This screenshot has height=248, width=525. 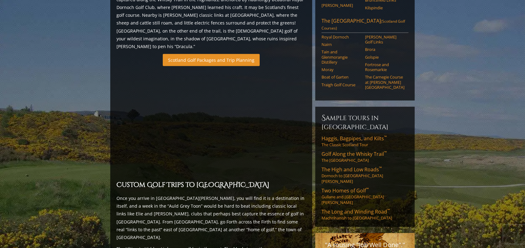 What do you see at coordinates (352, 170) in the screenshot?
I see `span: The High and Low Roads` at bounding box center [352, 170].